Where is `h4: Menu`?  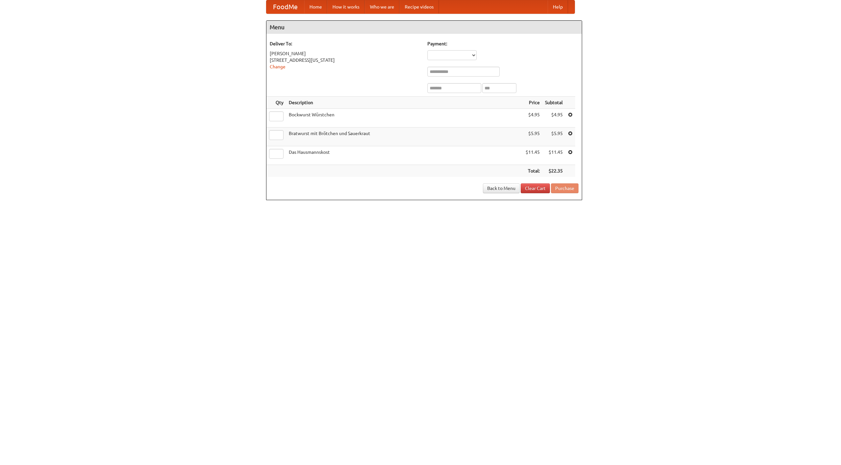 h4: Menu is located at coordinates (424, 27).